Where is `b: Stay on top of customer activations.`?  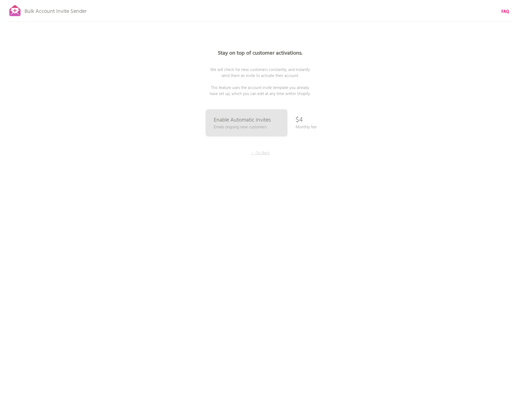 b: Stay on top of customer activations. is located at coordinates (260, 53).